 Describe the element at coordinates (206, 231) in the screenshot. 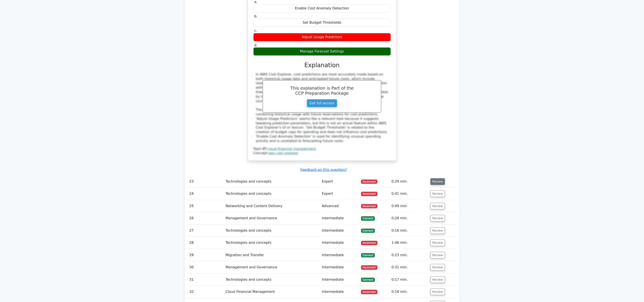

I see `td: 27` at that location.